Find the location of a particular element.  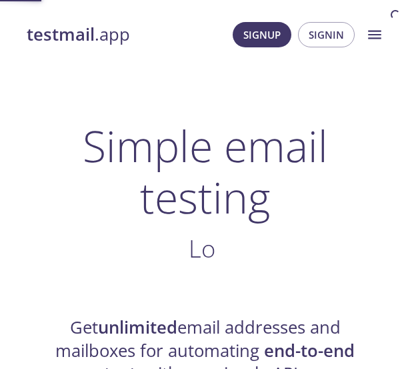

strong: testmail is located at coordinates (61, 34).